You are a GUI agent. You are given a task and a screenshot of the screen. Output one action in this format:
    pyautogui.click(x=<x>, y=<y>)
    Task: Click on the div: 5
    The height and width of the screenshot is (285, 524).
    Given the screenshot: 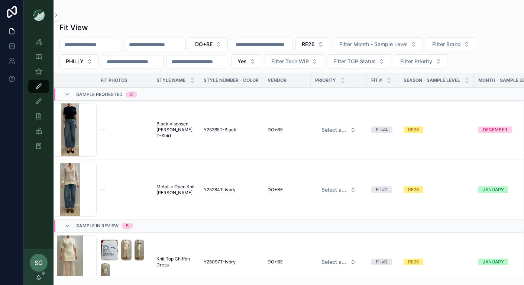 What is the action you would take?
    pyautogui.click(x=127, y=226)
    